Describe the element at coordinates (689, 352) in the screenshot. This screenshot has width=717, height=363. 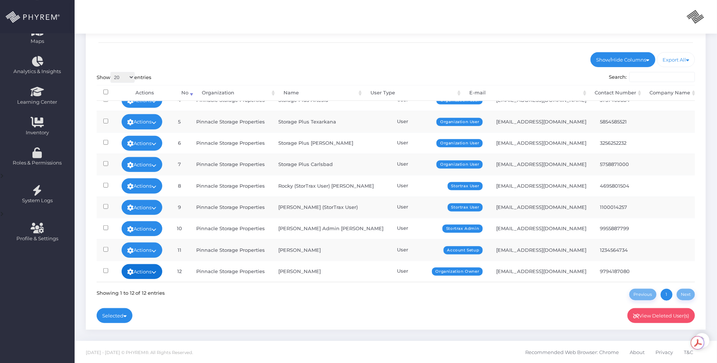
I see `span: T&C` at that location.